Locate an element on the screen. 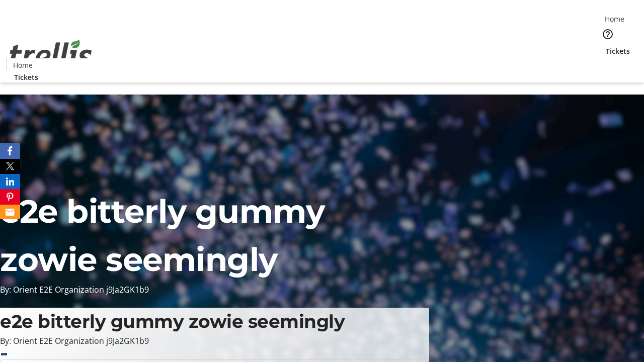 The image size is (644, 362). img: Orient E2E Organization j9Ja2GK1b9's Logo is located at coordinates (50, 54).